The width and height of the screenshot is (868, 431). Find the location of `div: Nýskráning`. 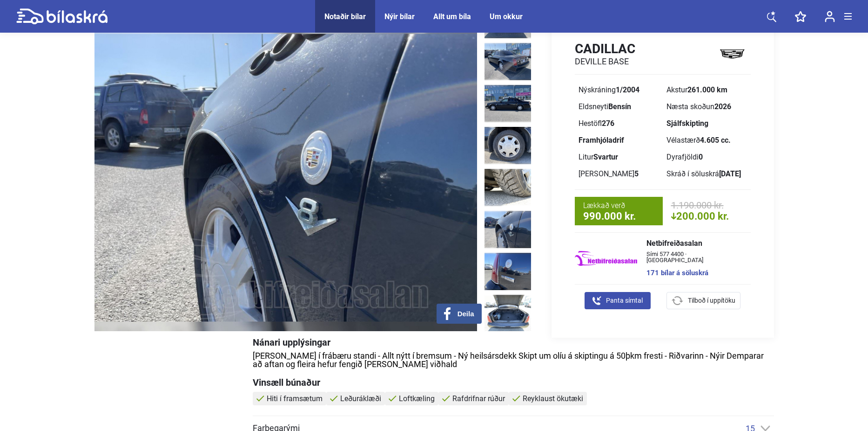

div: Nýskráning is located at coordinates (619, 90).